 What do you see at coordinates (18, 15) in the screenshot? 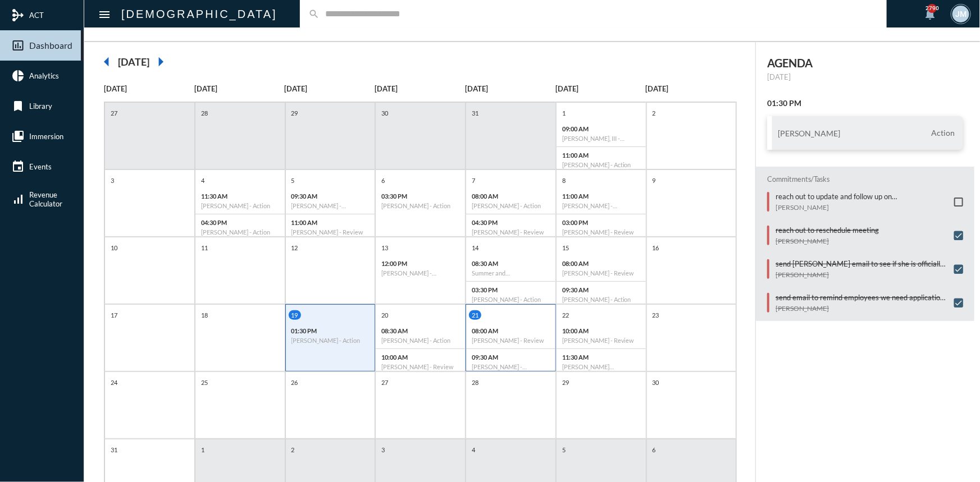
I see `mat-icon: mediation` at bounding box center [18, 15].